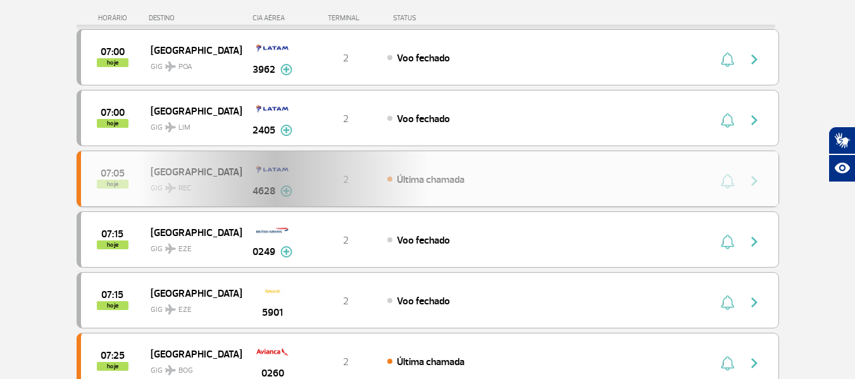  I want to click on span: BOG, so click(186, 371).